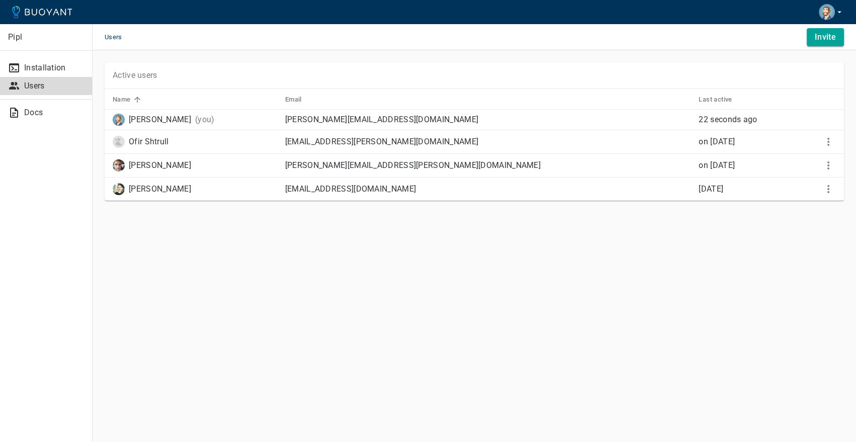 This screenshot has height=442, width=856. Describe the element at coordinates (827, 12) in the screenshot. I see `img: Ilya Pocherk` at that location.